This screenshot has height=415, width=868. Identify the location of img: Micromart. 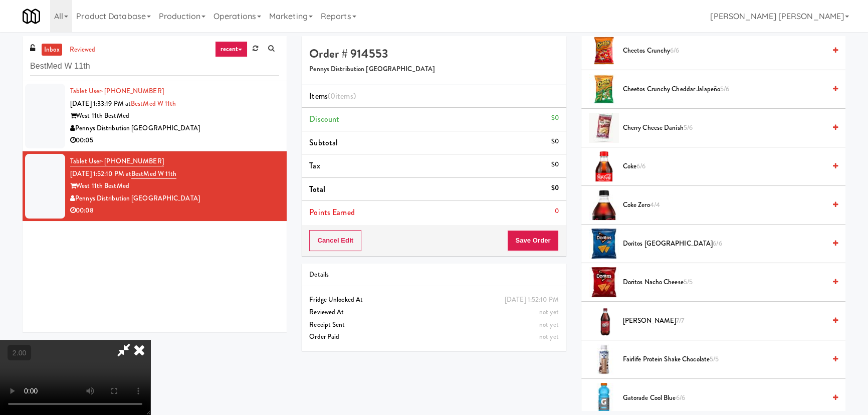
(31, 16).